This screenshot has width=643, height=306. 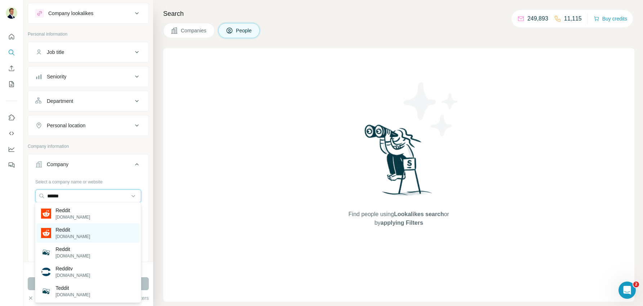 What do you see at coordinates (12, 37) in the screenshot?
I see `button: Quick start` at bounding box center [12, 37].